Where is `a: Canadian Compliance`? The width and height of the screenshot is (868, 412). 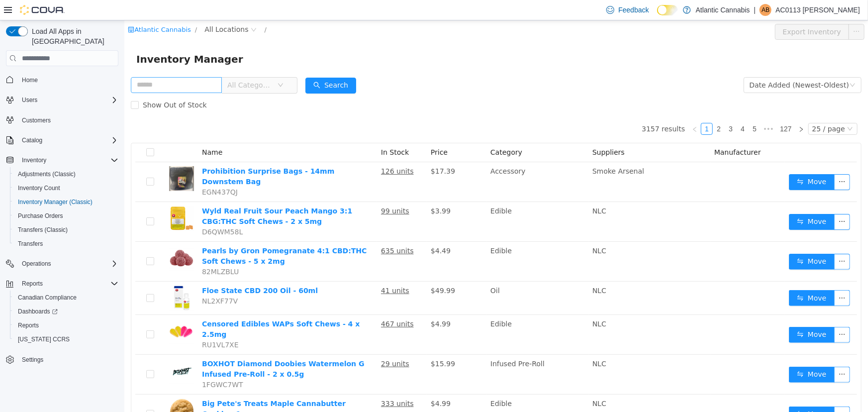 a: Canadian Compliance is located at coordinates (48, 298).